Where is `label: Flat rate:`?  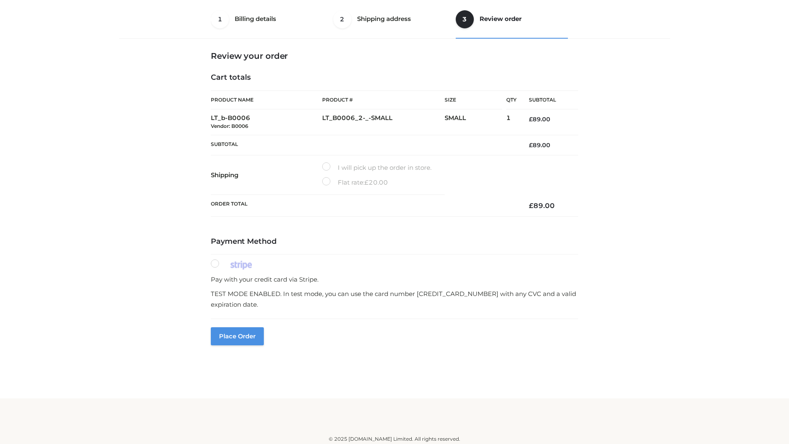
label: Flat rate: is located at coordinates (355, 182).